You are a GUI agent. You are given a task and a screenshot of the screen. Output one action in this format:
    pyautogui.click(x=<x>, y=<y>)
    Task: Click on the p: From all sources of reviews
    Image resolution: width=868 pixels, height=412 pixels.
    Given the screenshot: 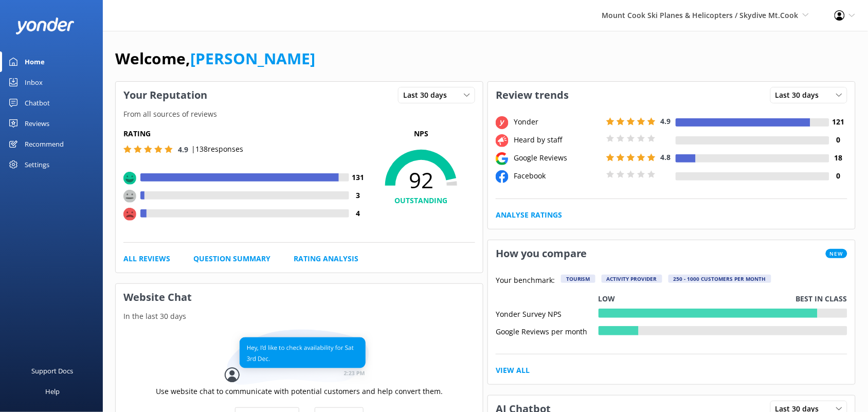 What is the action you would take?
    pyautogui.click(x=299, y=114)
    